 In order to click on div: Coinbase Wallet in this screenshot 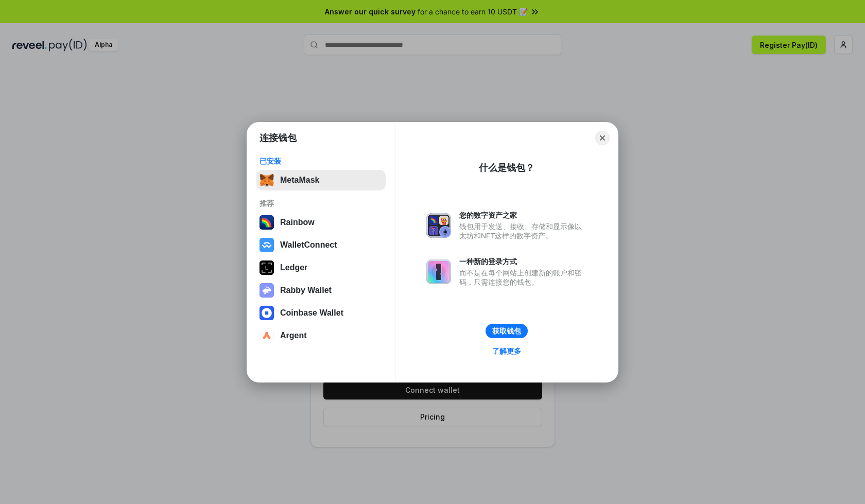, I will do `click(311, 313)`.